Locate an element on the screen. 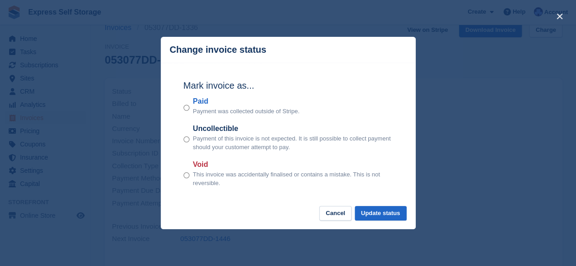  p: Payment of this invoice is not expected. It is still possible to collect payment should your cust... is located at coordinates (293, 143).